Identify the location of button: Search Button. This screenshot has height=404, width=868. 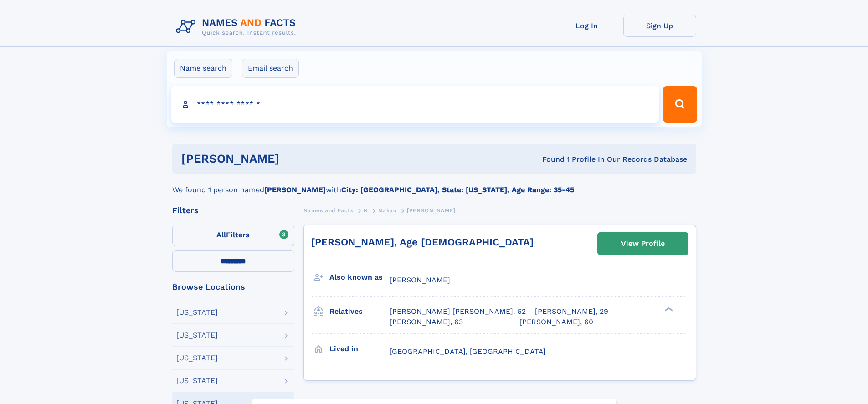
(680, 105).